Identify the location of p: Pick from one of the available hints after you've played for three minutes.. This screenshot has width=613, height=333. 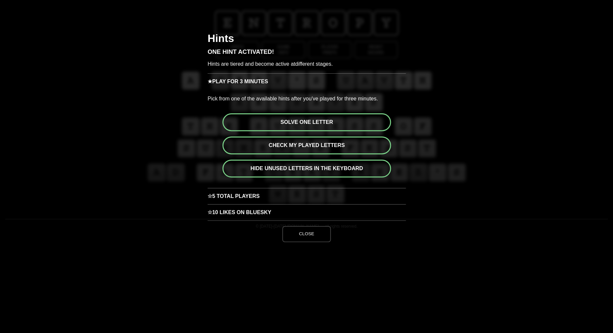
(307, 99).